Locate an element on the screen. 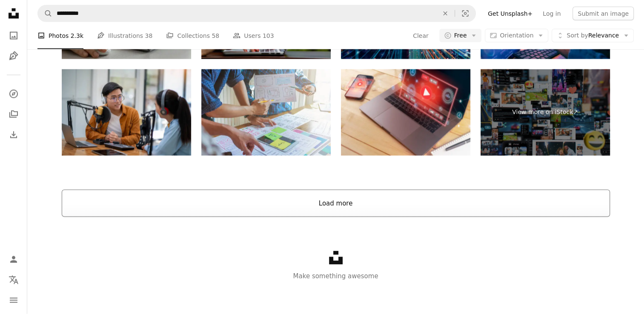  img: mobile application development team is studying and designing ux ui system to display and color i... is located at coordinates (266, 112).